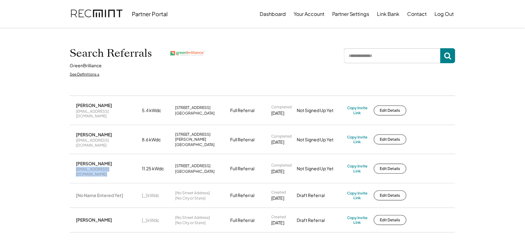 The width and height of the screenshot is (525, 240). What do you see at coordinates (12, 12) in the screenshot?
I see `img: logo_orange.svg` at bounding box center [12, 12].